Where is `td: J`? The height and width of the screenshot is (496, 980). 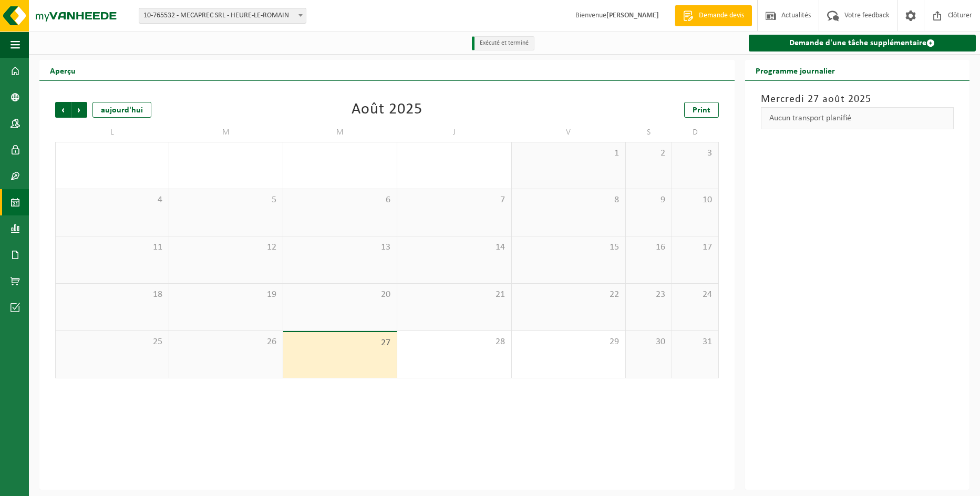
td: J is located at coordinates (454, 132).